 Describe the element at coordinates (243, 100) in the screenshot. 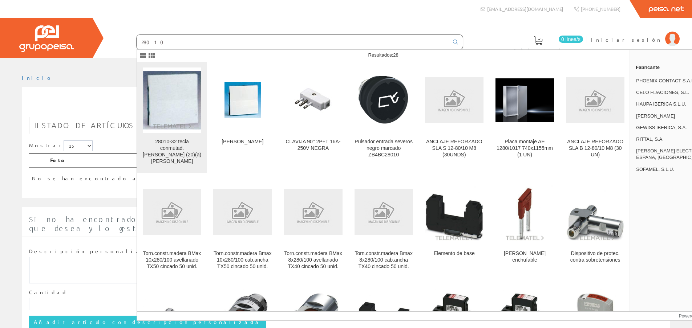

I see `img: Manecilla simon` at that location.